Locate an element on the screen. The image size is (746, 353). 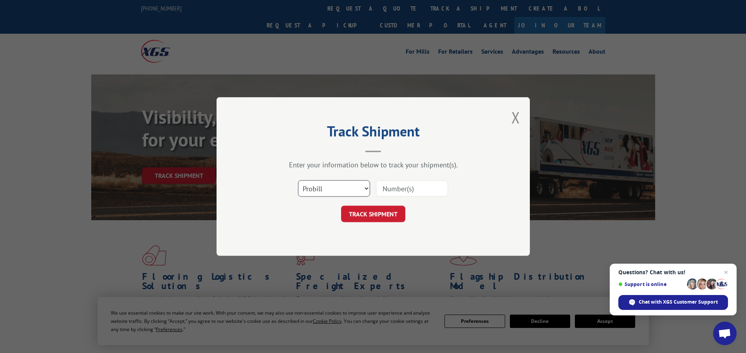
button: Close modal is located at coordinates (516, 117).